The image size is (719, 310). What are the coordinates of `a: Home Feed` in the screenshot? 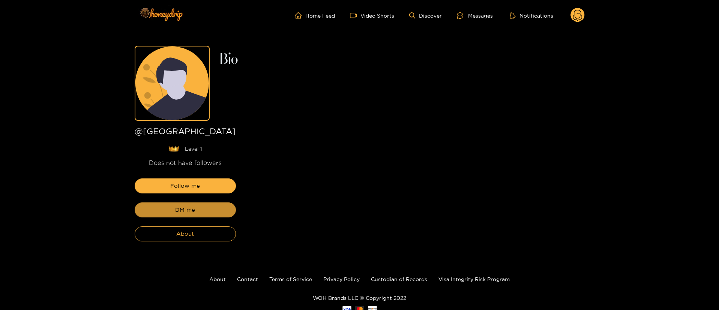 It's located at (315, 15).